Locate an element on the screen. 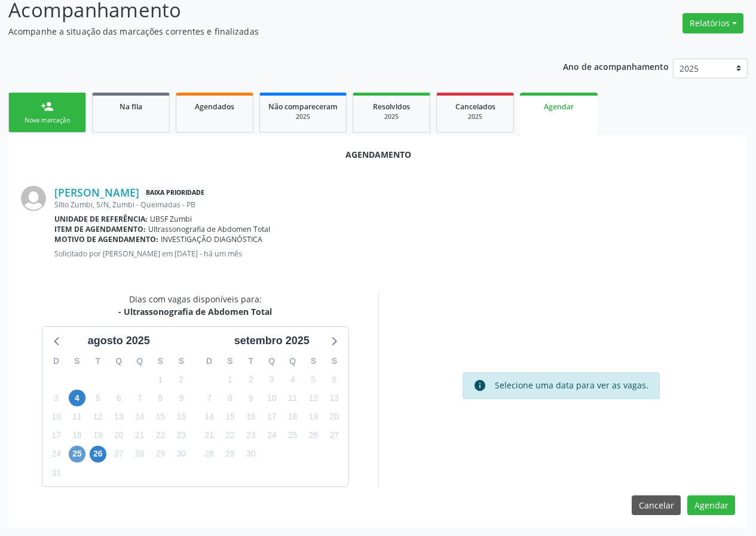 The width and height of the screenshot is (756, 536). span: quinta-feira, 28 de agosto de 2025 is located at coordinates (139, 454).